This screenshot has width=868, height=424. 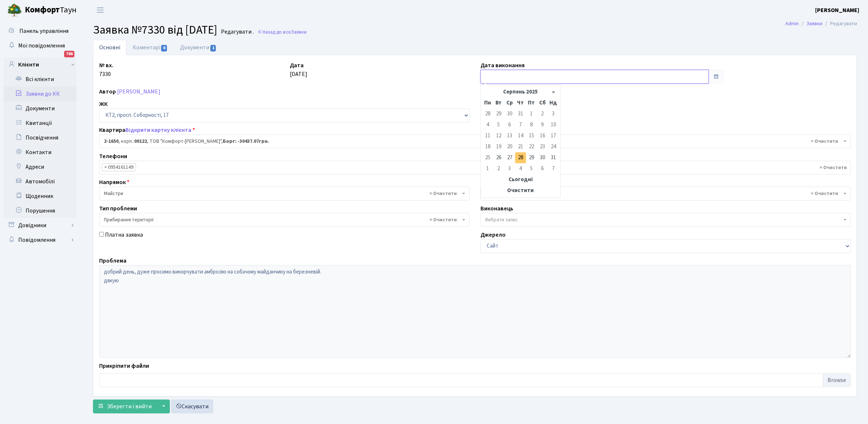 I want to click on th: Вт, so click(x=499, y=103).